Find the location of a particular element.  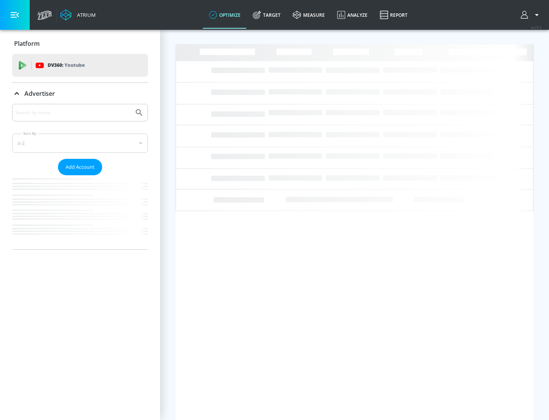

p: DV360: is located at coordinates (66, 65).